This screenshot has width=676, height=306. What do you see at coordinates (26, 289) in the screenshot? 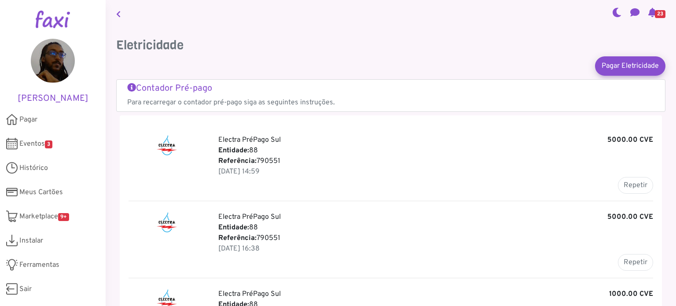
I see `span: Sair` at bounding box center [26, 289].